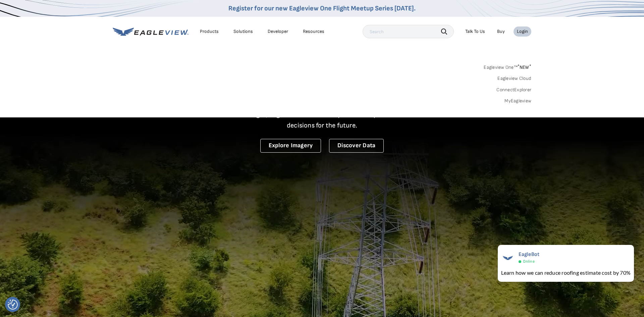 Image resolution: width=644 pixels, height=317 pixels. Describe the element at coordinates (523, 31) in the screenshot. I see `div: Login` at that location.